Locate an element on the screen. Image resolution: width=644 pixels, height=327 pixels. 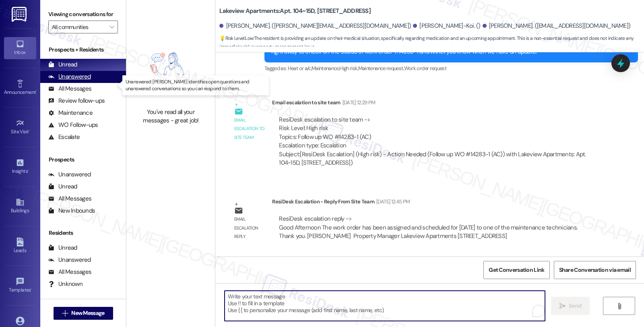
a: Site Visit • is located at coordinates (20, 127).